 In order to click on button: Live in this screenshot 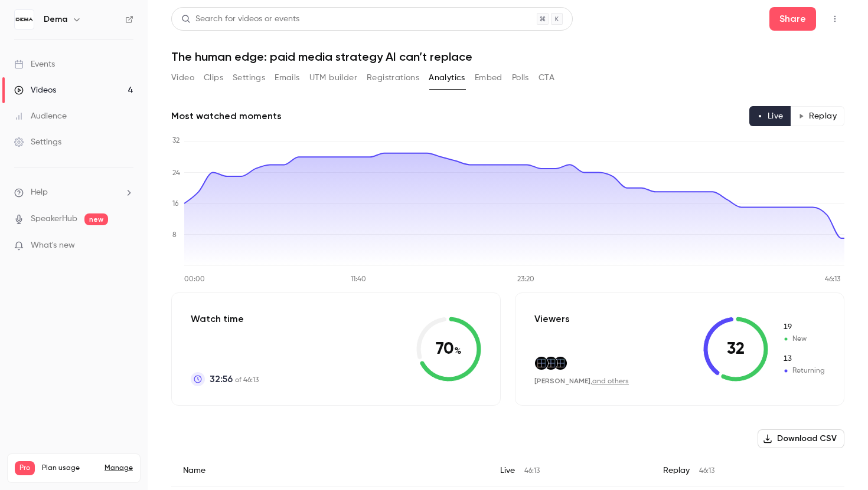, I will do `click(770, 116)`.